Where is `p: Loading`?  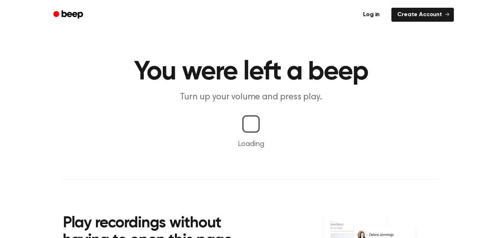
p: Loading is located at coordinates (251, 144).